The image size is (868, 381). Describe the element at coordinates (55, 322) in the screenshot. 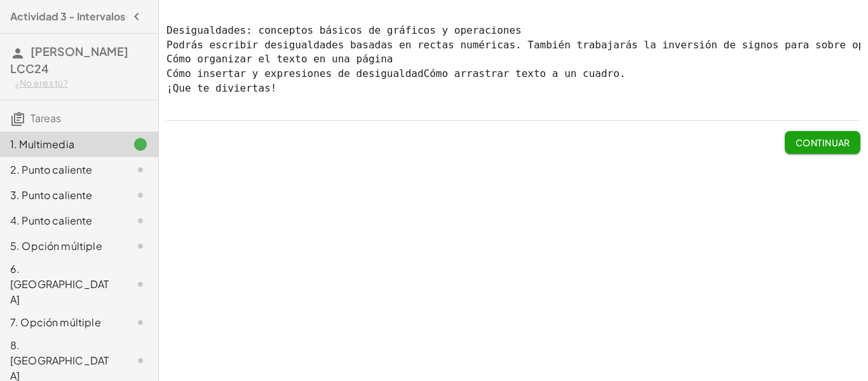

I see `font: 7. Opción múltiple` at that location.